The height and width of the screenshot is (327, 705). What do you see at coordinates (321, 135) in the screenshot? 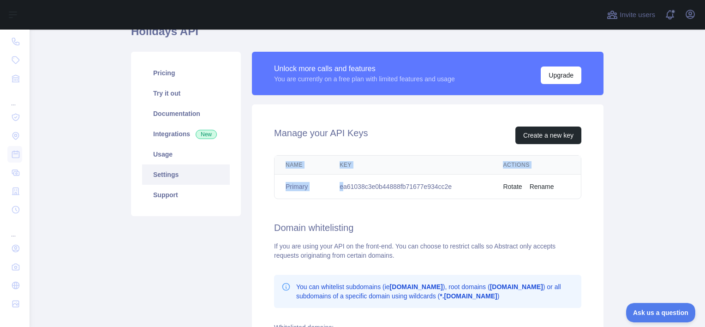
I see `h2: Manage your API Keys` at bounding box center [321, 135].